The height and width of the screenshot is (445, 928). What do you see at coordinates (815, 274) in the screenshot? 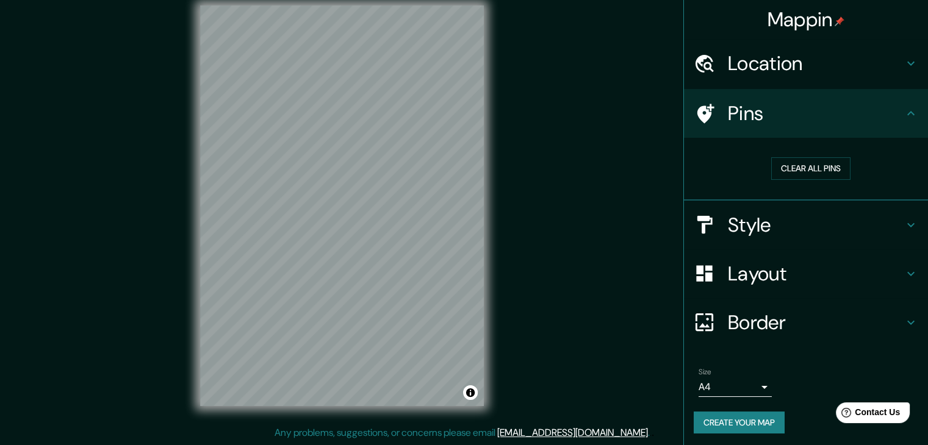
I see `h4: Layout` at bounding box center [815, 274].